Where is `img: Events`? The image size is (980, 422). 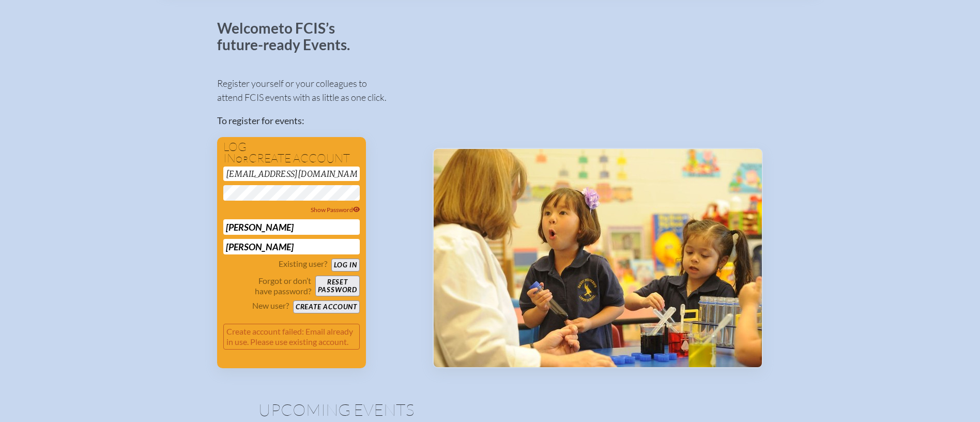
img: Events is located at coordinates (598, 258).